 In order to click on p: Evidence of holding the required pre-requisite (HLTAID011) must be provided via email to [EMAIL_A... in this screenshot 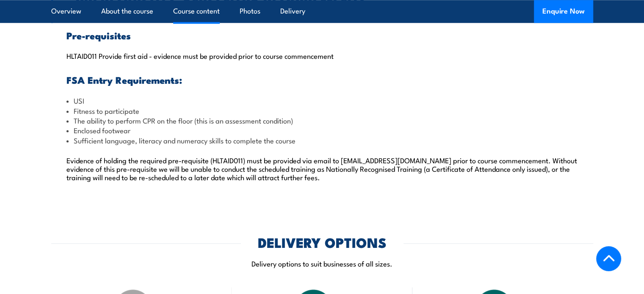, I will do `click(322, 168)`.